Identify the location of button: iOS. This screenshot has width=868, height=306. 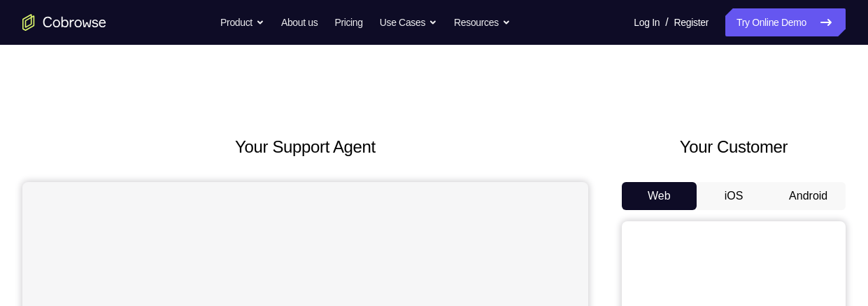
(734, 196).